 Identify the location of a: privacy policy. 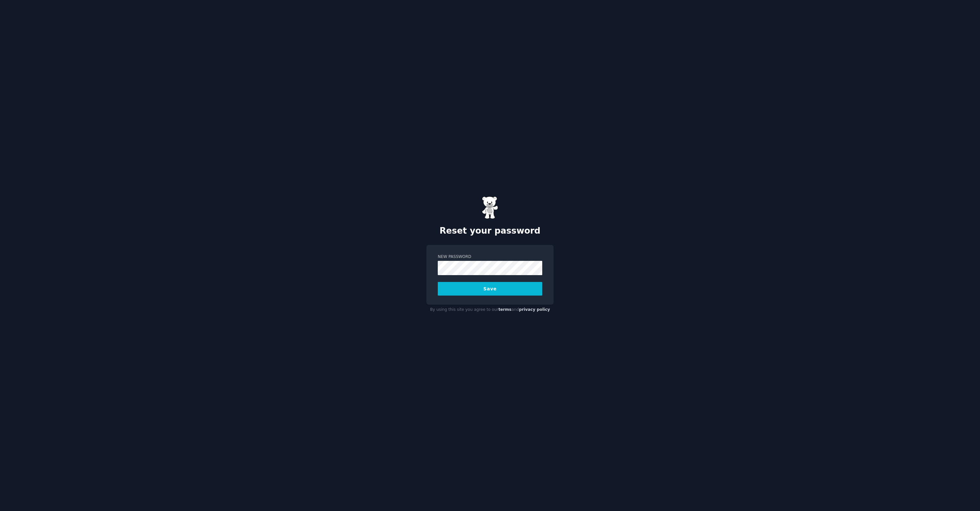
(535, 310).